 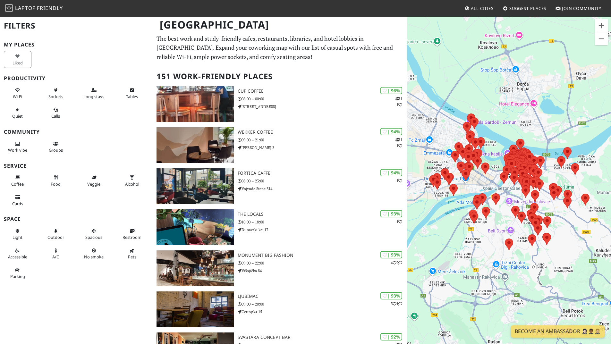 What do you see at coordinates (322, 230) in the screenshot?
I see `p: Dunavski kej 17` at bounding box center [322, 230].